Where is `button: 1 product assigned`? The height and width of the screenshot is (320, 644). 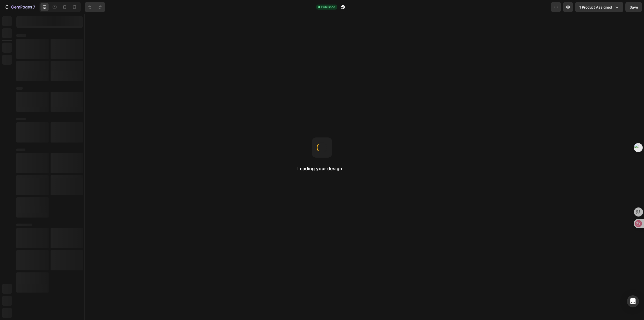
button: 1 product assigned is located at coordinates (599, 7).